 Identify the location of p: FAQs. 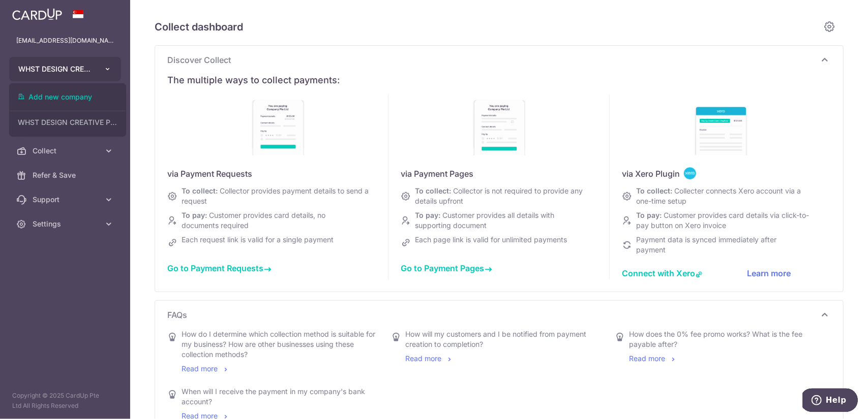
(499, 315).